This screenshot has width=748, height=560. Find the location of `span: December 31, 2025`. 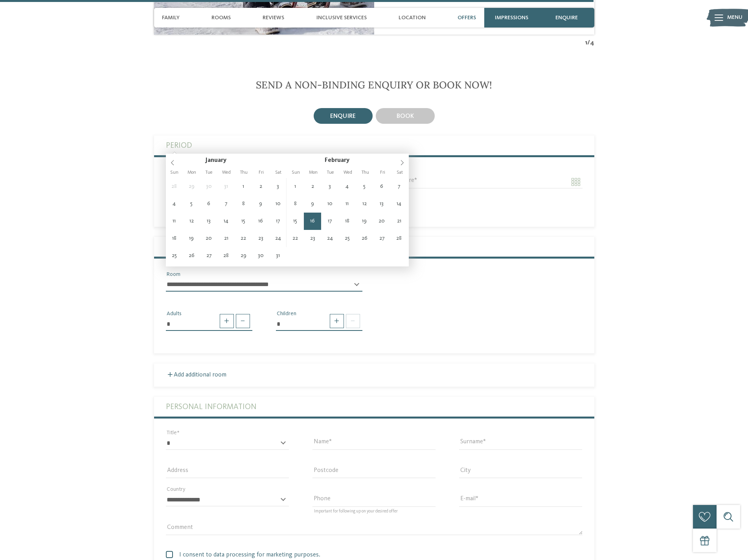

span: December 31, 2025 is located at coordinates (226, 186).